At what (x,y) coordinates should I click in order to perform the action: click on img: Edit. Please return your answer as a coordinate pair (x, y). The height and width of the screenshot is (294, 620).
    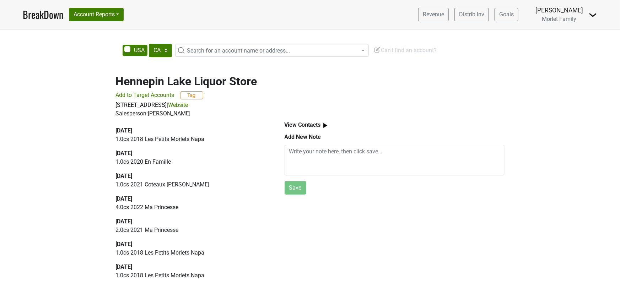
    Looking at the image, I should click on (377, 50).